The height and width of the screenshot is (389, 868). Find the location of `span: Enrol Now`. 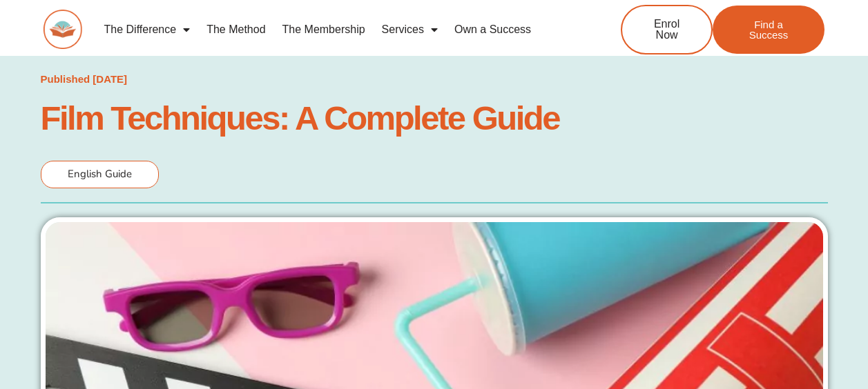

span: Enrol Now is located at coordinates (666, 30).